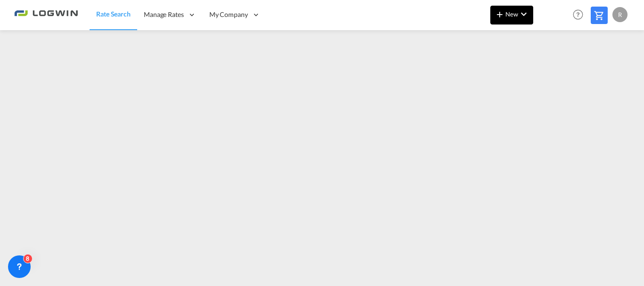 The height and width of the screenshot is (286, 644). Describe the element at coordinates (512, 15) in the screenshot. I see `button: icon-plus 400-fgNewicon-chevron-down` at that location.